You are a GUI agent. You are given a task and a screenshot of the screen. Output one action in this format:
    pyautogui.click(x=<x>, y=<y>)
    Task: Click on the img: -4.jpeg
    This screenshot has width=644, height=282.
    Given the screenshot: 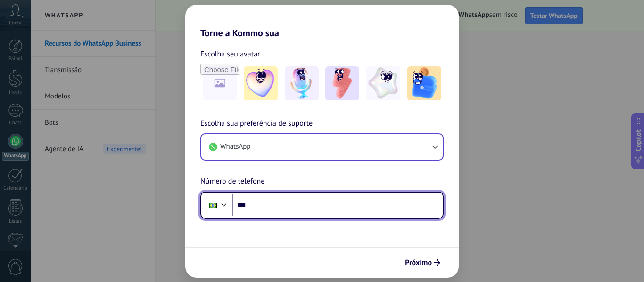 What is the action you would take?
    pyautogui.click(x=383, y=84)
    